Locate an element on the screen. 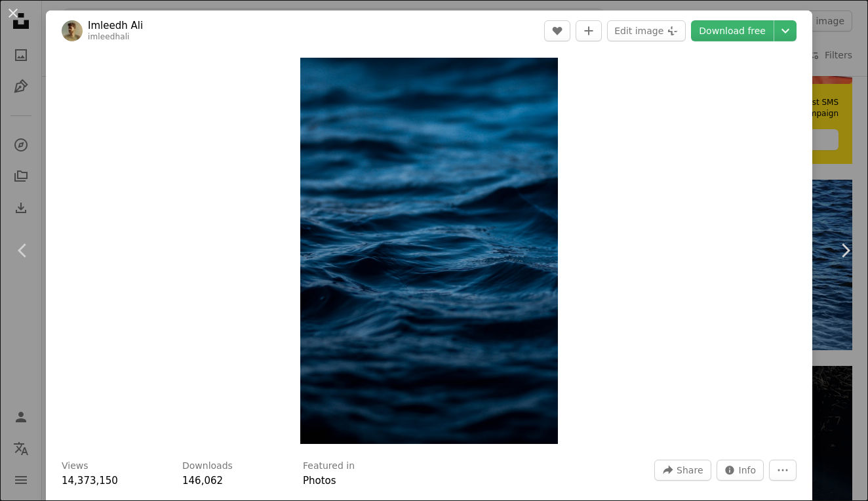  a: imleedhali is located at coordinates (108, 36).